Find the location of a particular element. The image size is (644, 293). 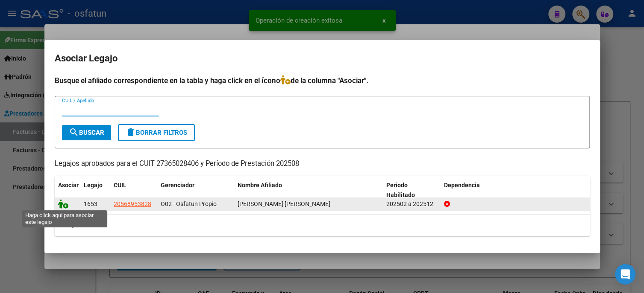

div: 202502 a 202512 is located at coordinates (412, 204).